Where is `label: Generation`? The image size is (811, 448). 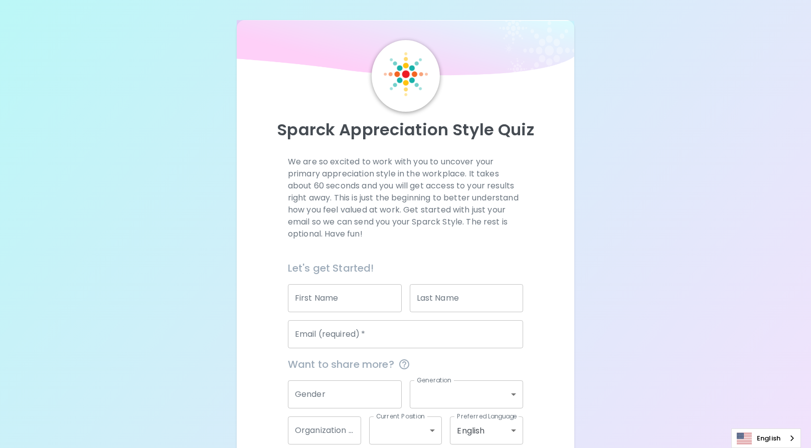 label: Generation is located at coordinates (434, 380).